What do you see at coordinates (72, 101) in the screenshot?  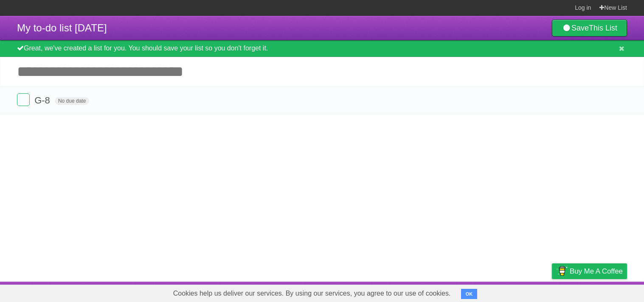 I see `span: No due date` at bounding box center [72, 101].